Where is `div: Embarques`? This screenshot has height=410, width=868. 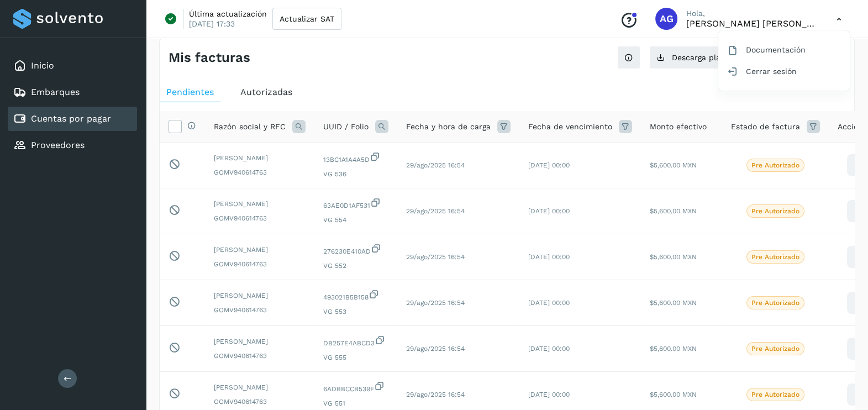 div: Embarques is located at coordinates (72, 92).